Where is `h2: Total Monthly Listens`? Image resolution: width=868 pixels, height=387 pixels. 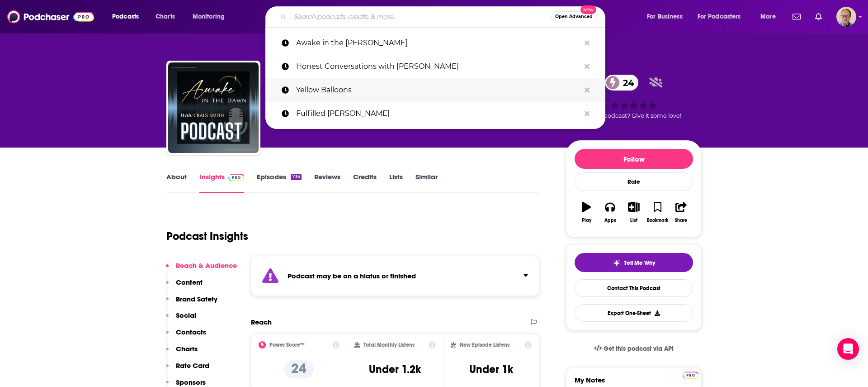 h2: Total Monthly Listens is located at coordinates (389, 345).